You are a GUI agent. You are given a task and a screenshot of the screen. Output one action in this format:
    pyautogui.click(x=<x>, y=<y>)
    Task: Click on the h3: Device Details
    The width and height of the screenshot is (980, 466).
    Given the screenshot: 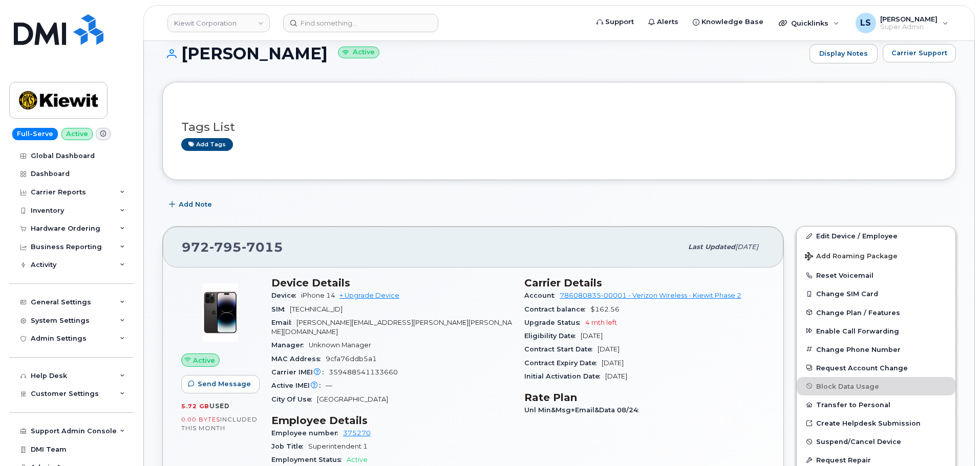 What is the action you would take?
    pyautogui.click(x=392, y=283)
    